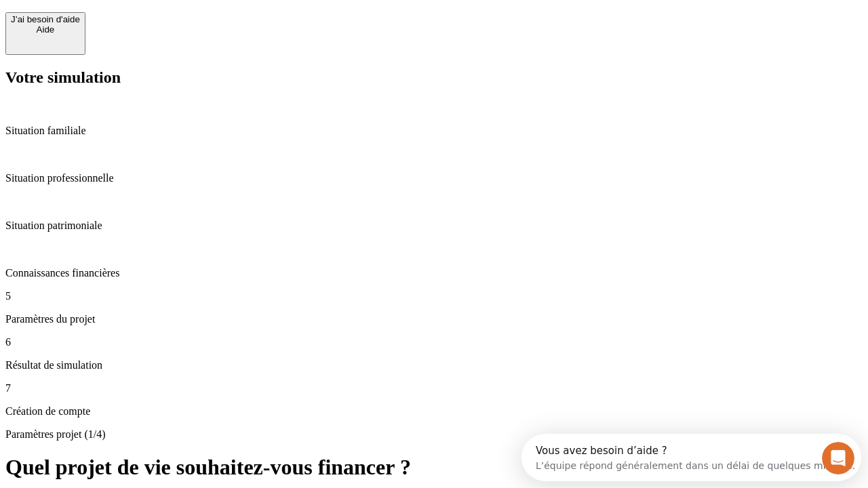 This screenshot has width=868, height=488. What do you see at coordinates (45, 29) in the screenshot?
I see `div: Aide` at bounding box center [45, 29].